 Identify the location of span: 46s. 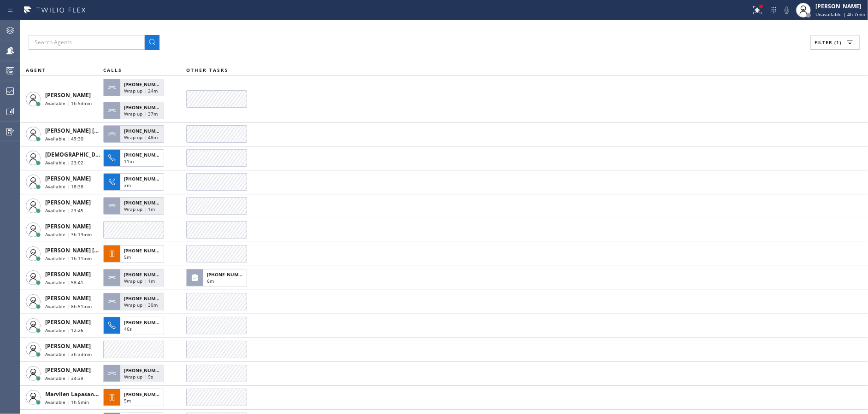
(128, 329).